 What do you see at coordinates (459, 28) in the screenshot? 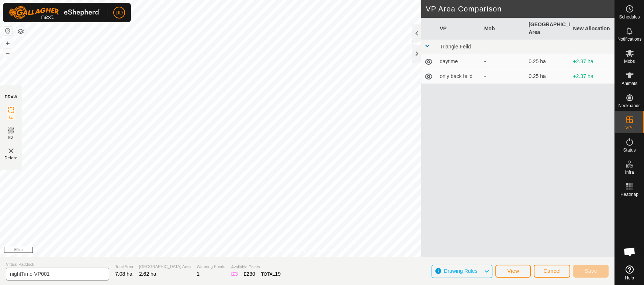
I see `th: VP` at bounding box center [459, 28].